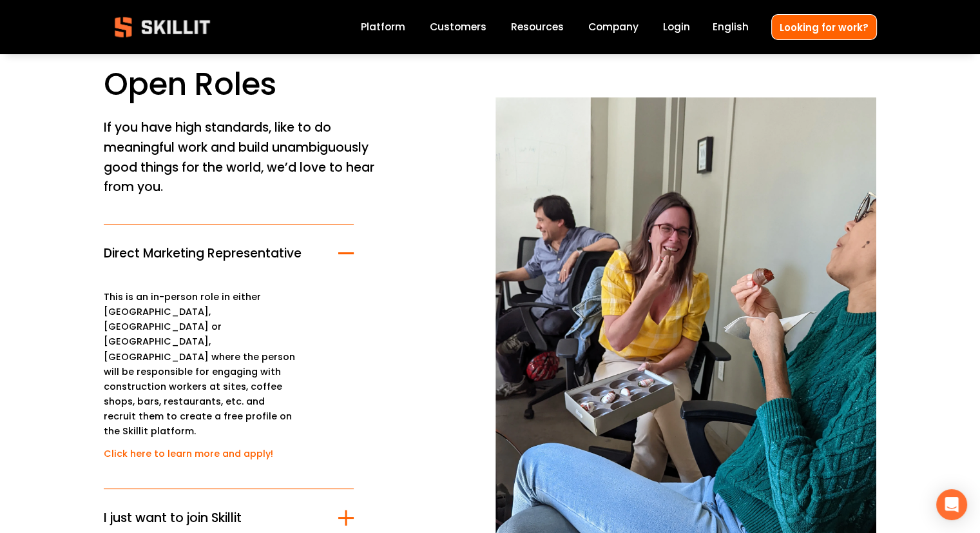 This screenshot has width=980, height=533. I want to click on a: Company, so click(614, 27).